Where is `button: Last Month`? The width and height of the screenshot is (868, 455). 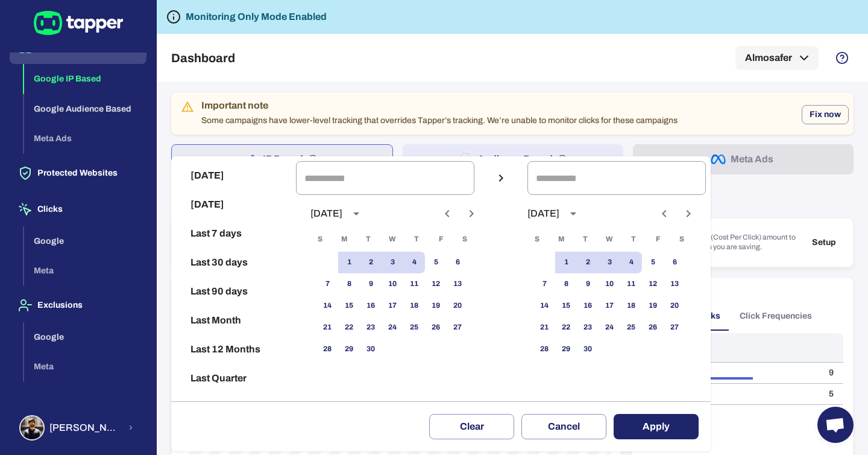
button: Last Month is located at coordinates (234, 320).